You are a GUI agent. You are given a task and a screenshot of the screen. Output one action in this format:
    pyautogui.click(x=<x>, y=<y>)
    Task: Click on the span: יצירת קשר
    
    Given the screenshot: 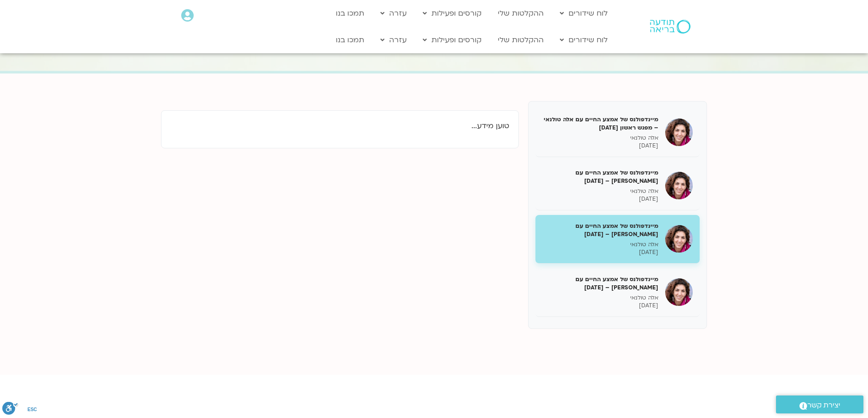 What is the action you would take?
    pyautogui.click(x=824, y=405)
    